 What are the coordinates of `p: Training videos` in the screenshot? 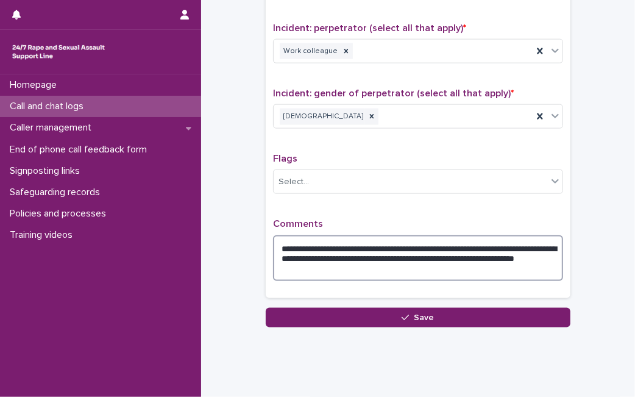 It's located at (43, 235).